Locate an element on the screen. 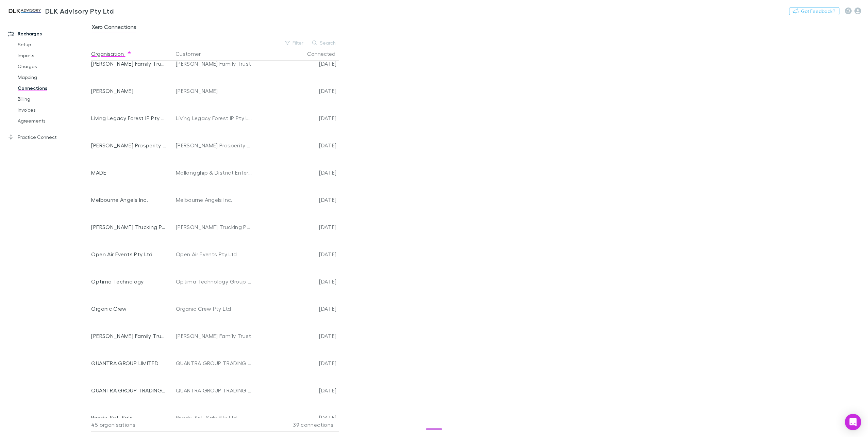 Image resolution: width=868 pixels, height=437 pixels. a: Setup is located at coordinates (53, 45).